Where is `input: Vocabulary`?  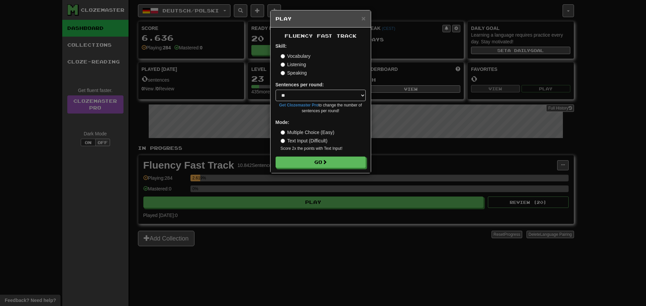
input: Vocabulary is located at coordinates (282, 56).